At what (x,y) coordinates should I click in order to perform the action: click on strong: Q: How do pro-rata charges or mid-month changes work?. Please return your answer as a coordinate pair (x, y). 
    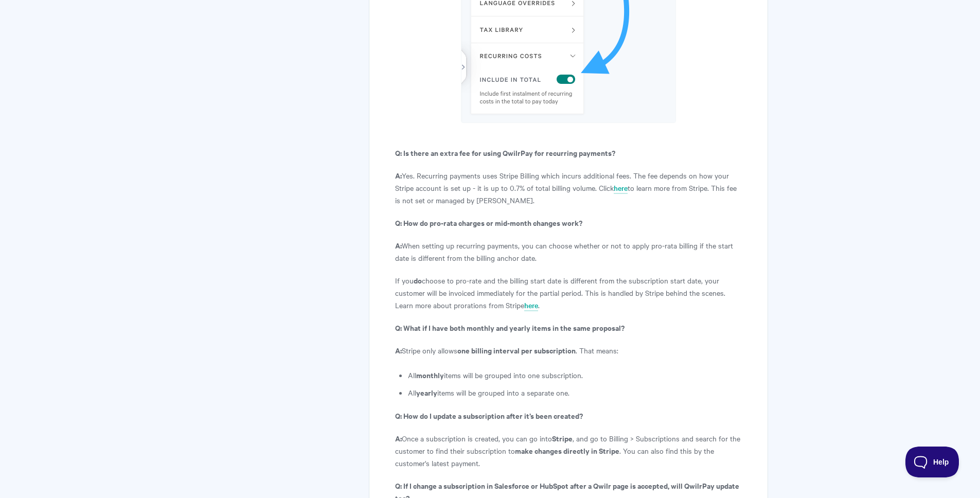
    Looking at the image, I should click on (489, 222).